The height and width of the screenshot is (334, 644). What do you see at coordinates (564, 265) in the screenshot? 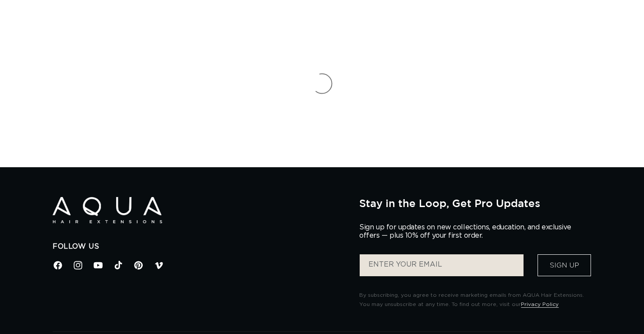
I see `button: Sign Up` at bounding box center [564, 265].